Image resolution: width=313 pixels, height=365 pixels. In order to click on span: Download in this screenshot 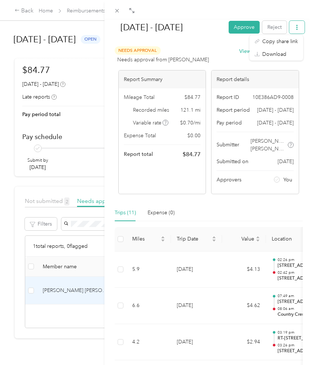, I will do `click(274, 54)`.